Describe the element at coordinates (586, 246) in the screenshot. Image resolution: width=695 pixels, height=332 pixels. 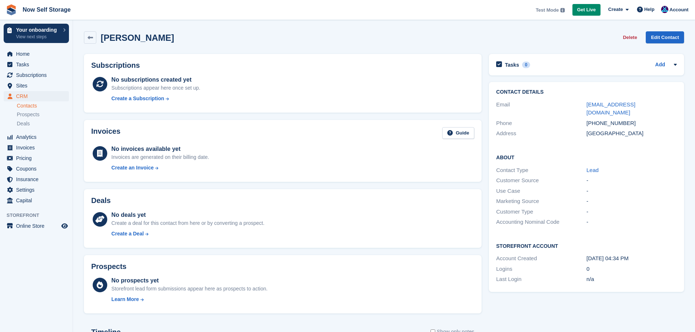
I see `h2: Storefront Account` at that location.